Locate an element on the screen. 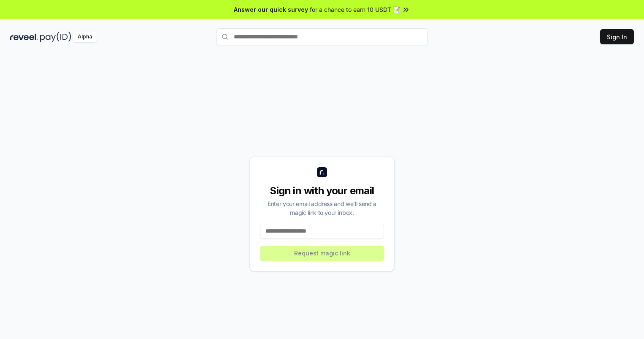 The width and height of the screenshot is (644, 339). img: pay_id is located at coordinates (56, 37).